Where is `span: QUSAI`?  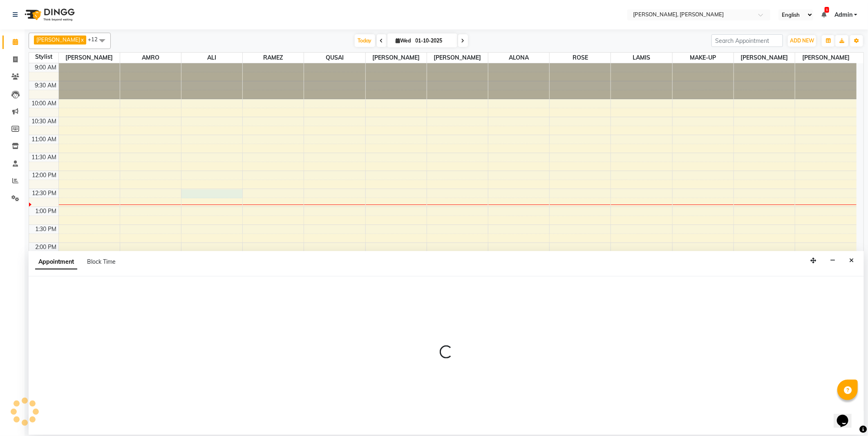 span: QUSAI is located at coordinates (335, 58).